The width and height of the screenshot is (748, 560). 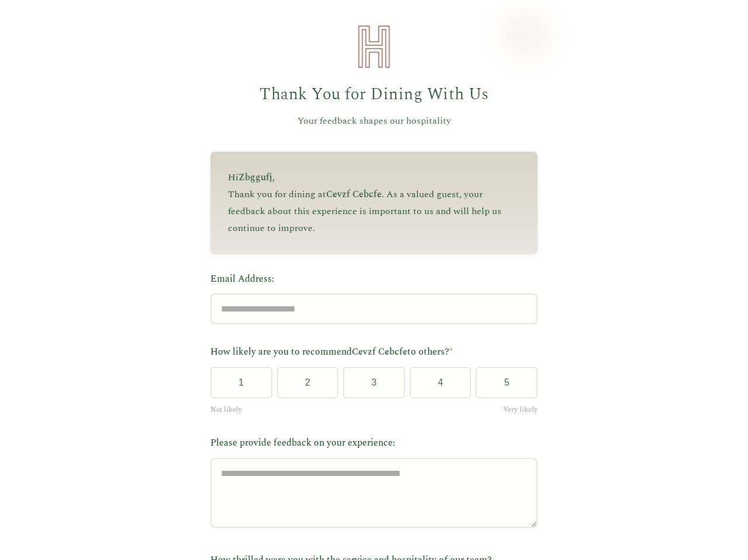 What do you see at coordinates (241, 383) in the screenshot?
I see `button: 1` at bounding box center [241, 383].